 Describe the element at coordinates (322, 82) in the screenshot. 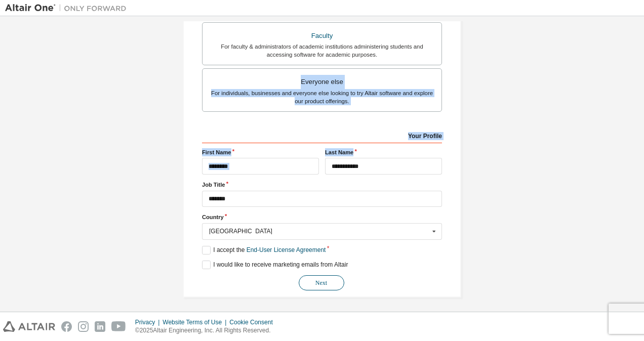

I see `div: Everyone else` at that location.